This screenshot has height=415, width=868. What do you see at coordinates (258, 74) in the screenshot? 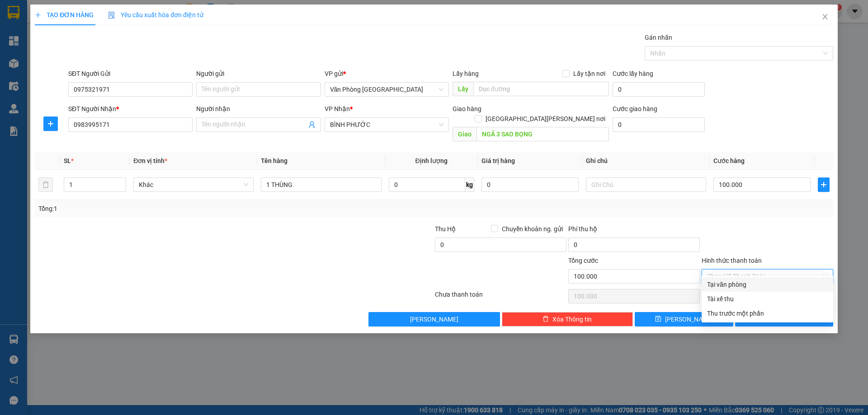
I see `div: Người gửi` at bounding box center [258, 74].